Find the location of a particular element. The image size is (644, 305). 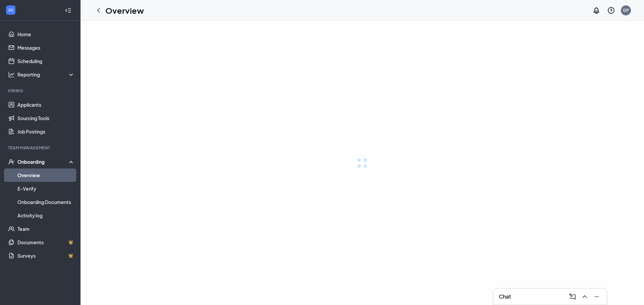

svg: UserCheck is located at coordinates (12, 162).